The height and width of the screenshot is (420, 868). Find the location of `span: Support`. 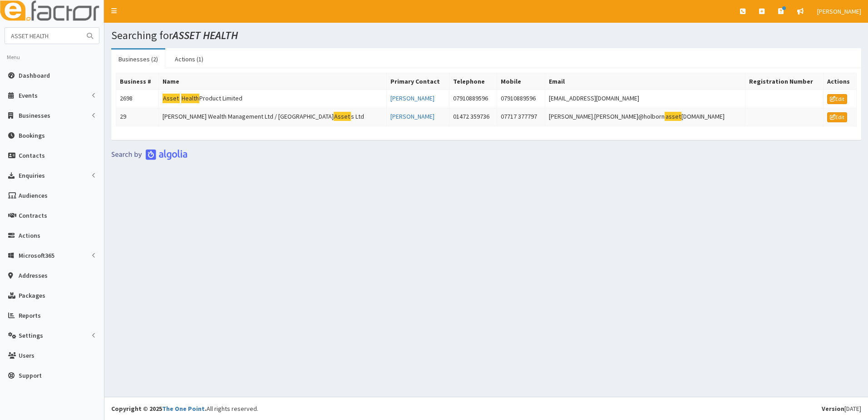

span: Support is located at coordinates (30, 375).